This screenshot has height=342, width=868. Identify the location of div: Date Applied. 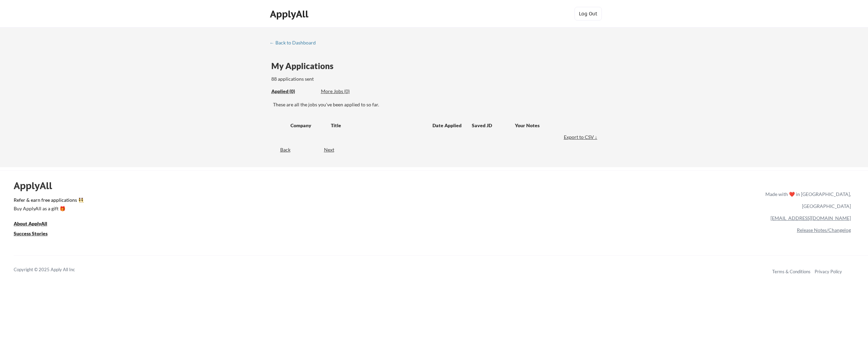
(448, 126).